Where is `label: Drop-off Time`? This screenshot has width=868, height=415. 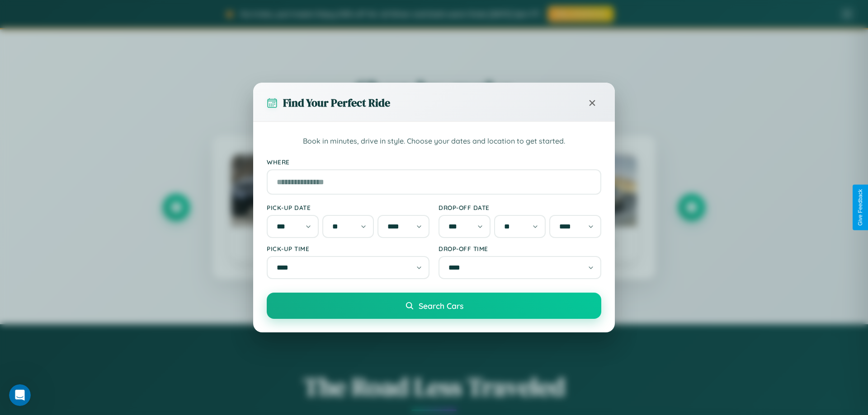
label: Drop-off Time is located at coordinates (520, 248).